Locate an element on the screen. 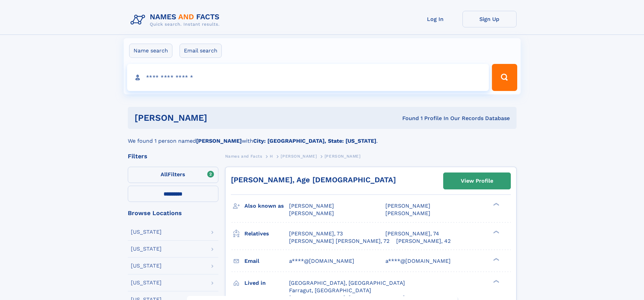 The image size is (644, 300). div: Browse Locations is located at coordinates (173, 213).